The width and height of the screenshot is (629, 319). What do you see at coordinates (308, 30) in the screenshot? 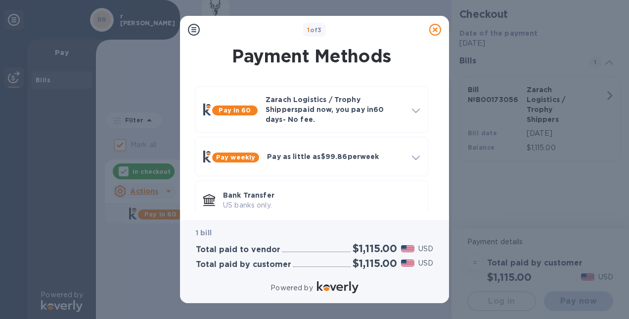
I see `span: 1` at bounding box center [308, 30].